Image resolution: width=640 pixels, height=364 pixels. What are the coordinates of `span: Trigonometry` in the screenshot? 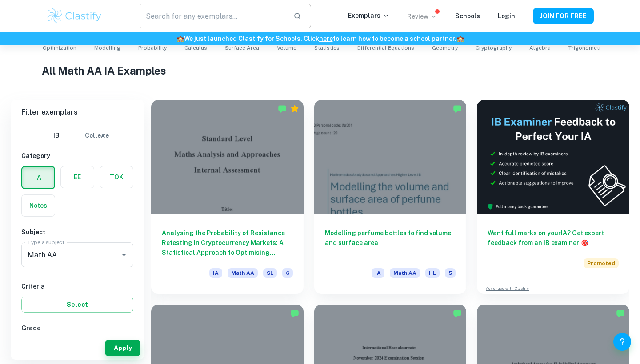 It's located at (586, 48).